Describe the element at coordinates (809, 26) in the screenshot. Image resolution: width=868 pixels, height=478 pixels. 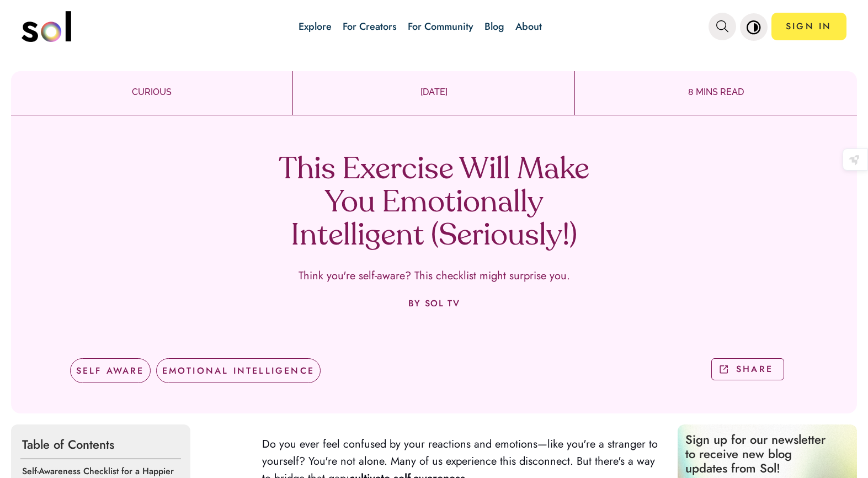
I see `a: SIGN IN` at that location.